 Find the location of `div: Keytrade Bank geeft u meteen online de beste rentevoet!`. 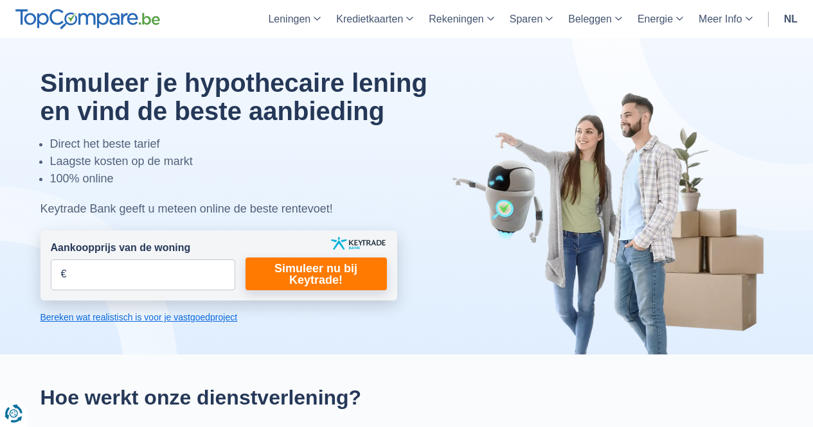

div: Keytrade Bank geeft u meteen online de beste rentevoet! is located at coordinates (250, 209).